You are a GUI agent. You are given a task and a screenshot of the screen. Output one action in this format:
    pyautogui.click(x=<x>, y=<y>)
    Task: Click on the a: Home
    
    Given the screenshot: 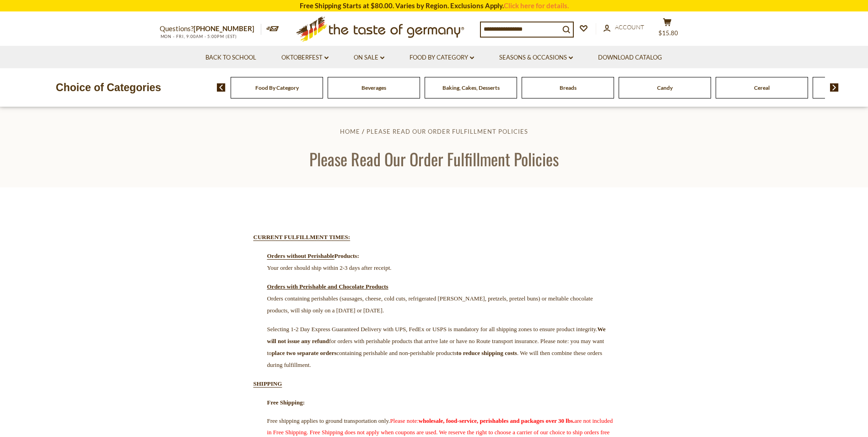 What is the action you would take?
    pyautogui.click(x=350, y=131)
    